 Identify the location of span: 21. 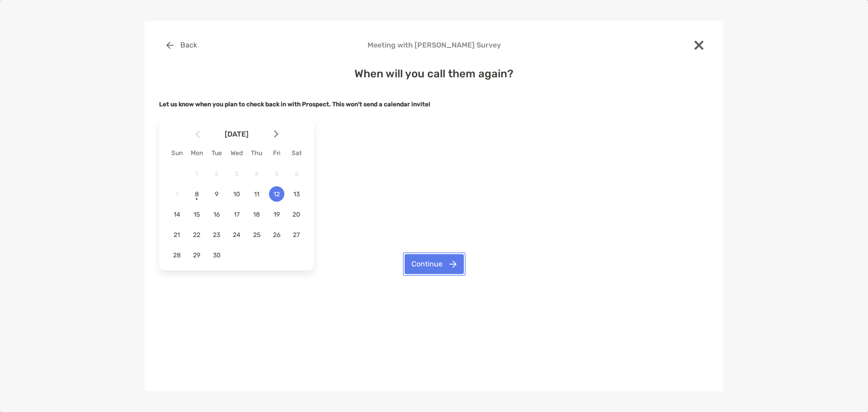
(177, 235).